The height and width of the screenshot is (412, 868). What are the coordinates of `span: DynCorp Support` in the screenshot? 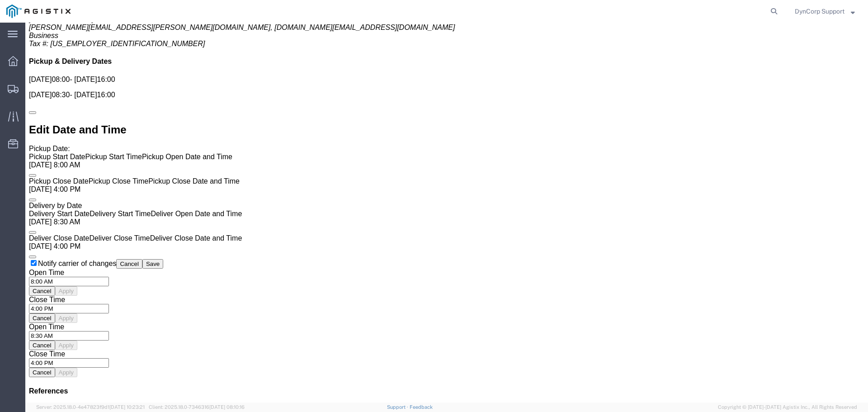 It's located at (819, 12).